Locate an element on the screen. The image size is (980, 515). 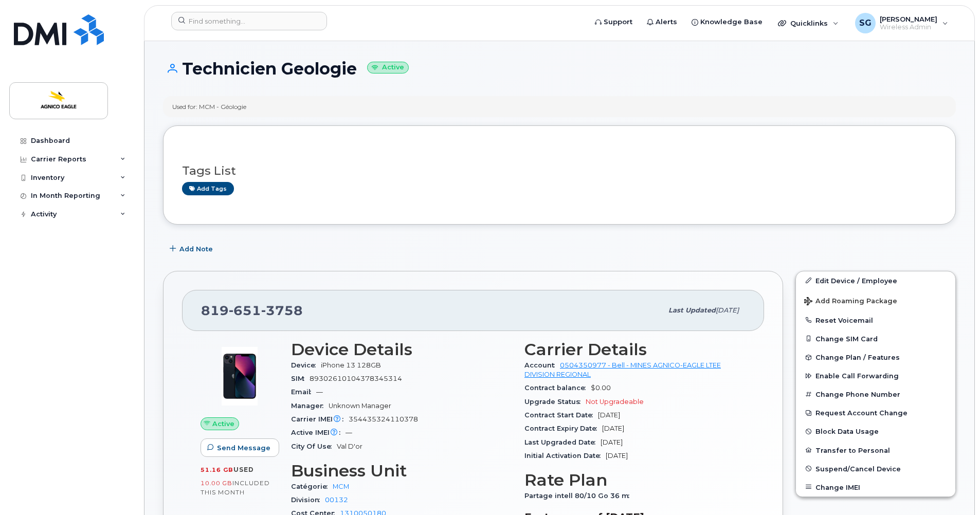
span: Active is located at coordinates (223, 424).